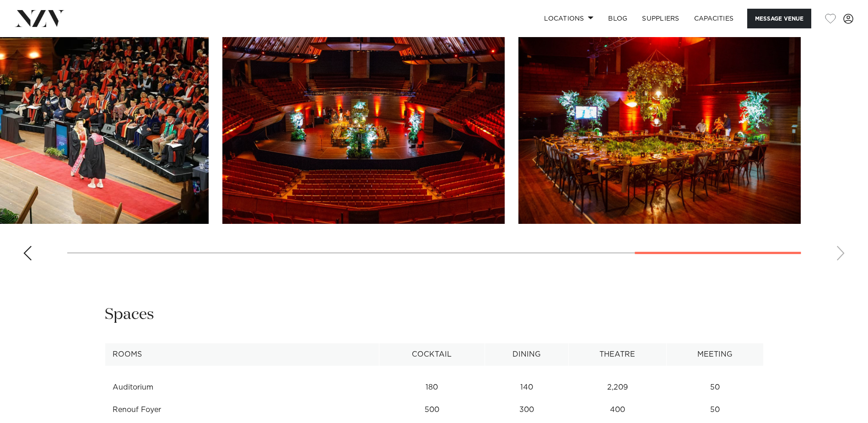 This screenshot has width=868, height=423. What do you see at coordinates (714, 18) in the screenshot?
I see `a: Capacities` at bounding box center [714, 18].